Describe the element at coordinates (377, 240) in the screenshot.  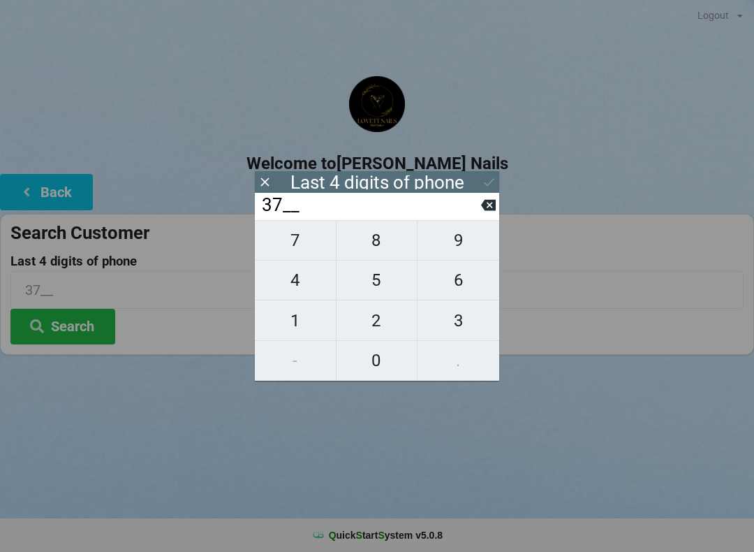
I see `span: 8` at that location.